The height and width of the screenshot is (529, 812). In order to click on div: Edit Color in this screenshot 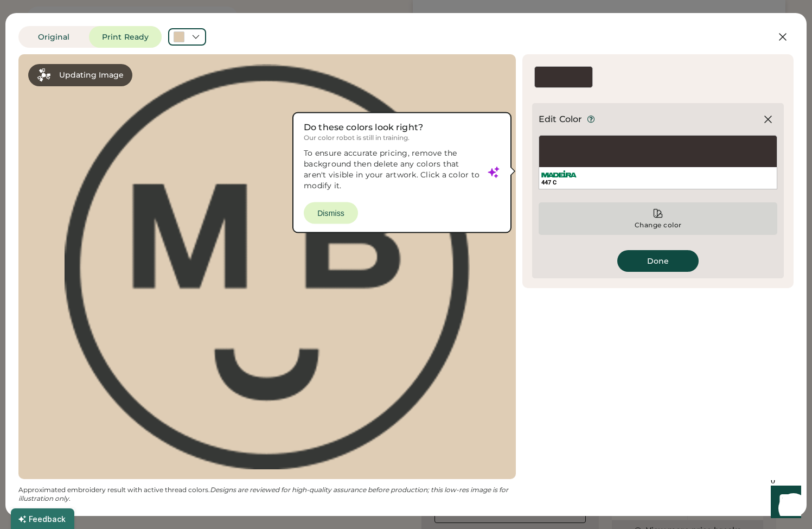, I will do `click(560, 119)`.